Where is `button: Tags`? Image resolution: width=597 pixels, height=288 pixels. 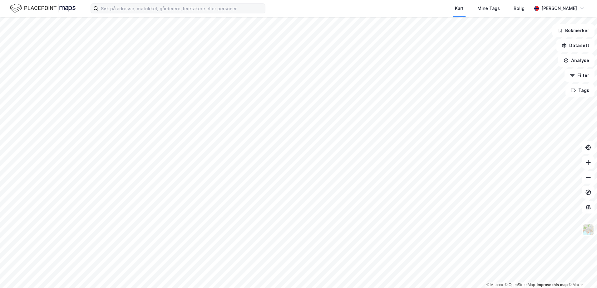
button: Tags is located at coordinates (579, 90).